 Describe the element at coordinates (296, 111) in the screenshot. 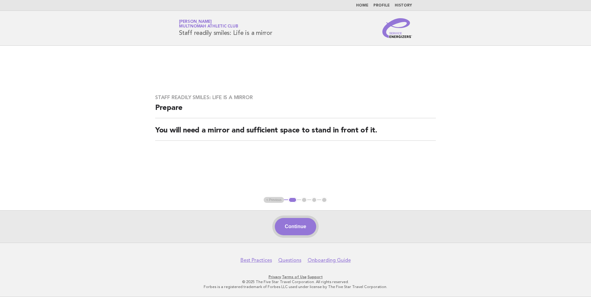

I see `h2: Prepare` at that location.